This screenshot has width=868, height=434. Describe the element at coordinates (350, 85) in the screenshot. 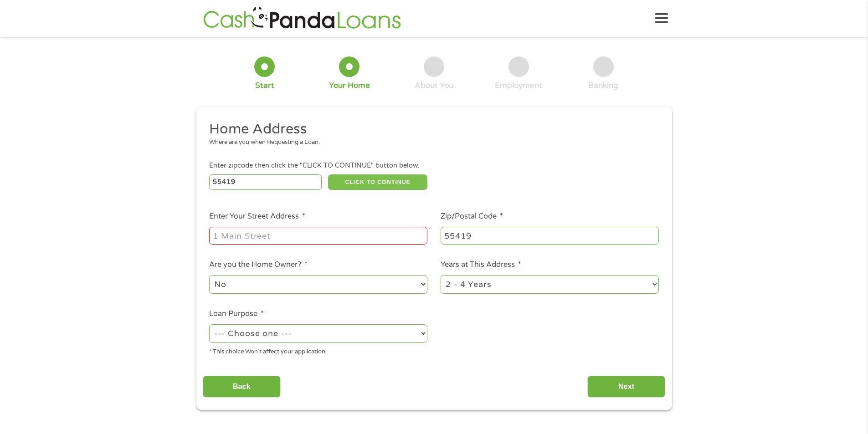

I see `div: Your Home` at that location.